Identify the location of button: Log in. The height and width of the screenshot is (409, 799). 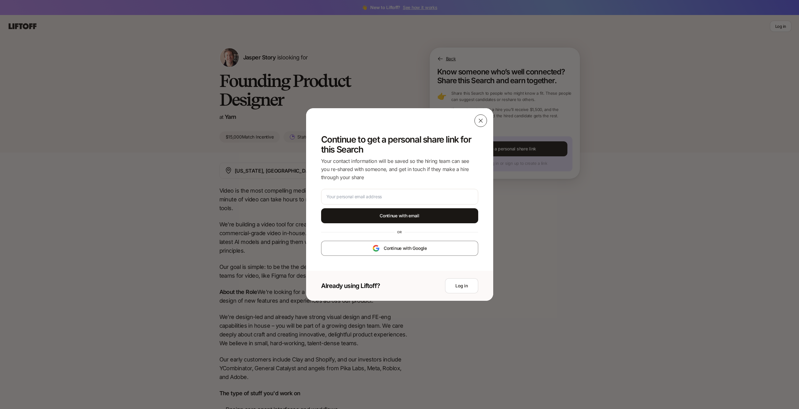
(461, 286).